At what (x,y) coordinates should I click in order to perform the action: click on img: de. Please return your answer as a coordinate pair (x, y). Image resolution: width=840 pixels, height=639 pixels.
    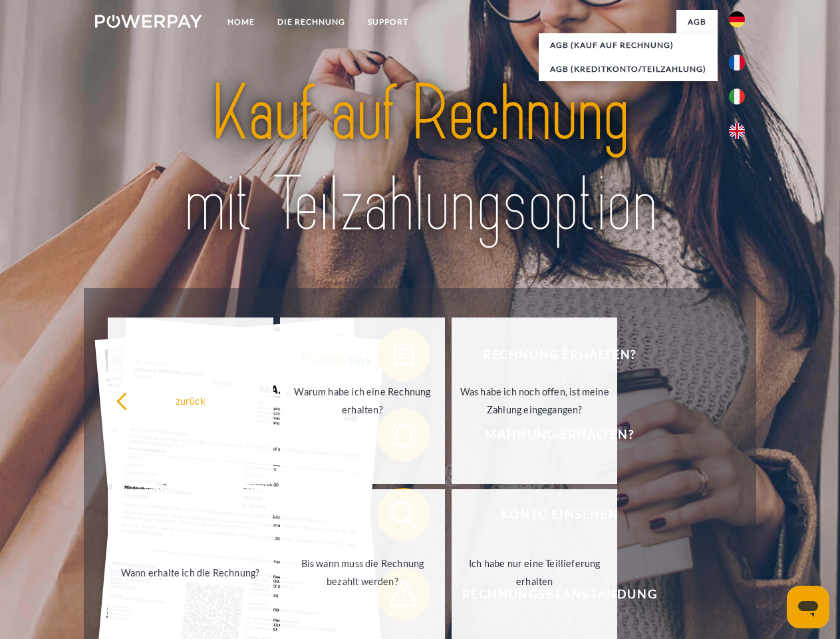
    Looking at the image, I should click on (737, 20).